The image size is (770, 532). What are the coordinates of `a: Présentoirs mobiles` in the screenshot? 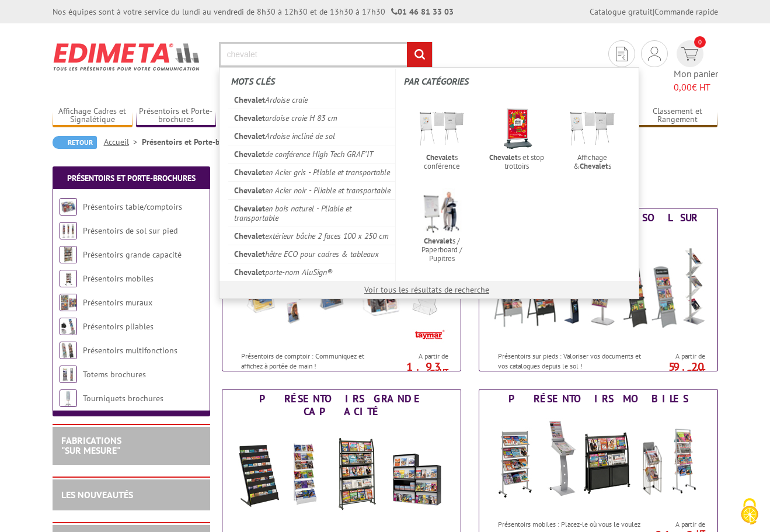 It's located at (118, 278).